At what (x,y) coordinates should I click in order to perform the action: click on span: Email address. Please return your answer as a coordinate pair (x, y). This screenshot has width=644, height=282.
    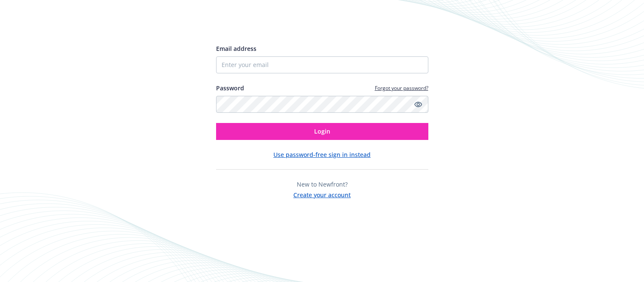
    Looking at the image, I should click on (236, 48).